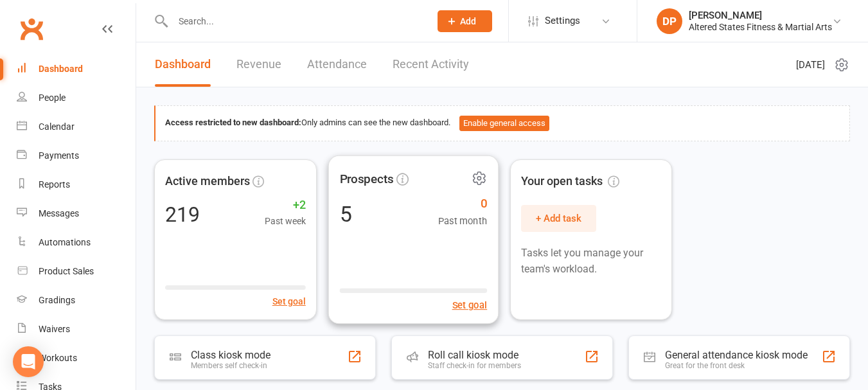 The height and width of the screenshot is (390, 868). What do you see at coordinates (57, 127) in the screenshot?
I see `div: Calendar` at bounding box center [57, 127].